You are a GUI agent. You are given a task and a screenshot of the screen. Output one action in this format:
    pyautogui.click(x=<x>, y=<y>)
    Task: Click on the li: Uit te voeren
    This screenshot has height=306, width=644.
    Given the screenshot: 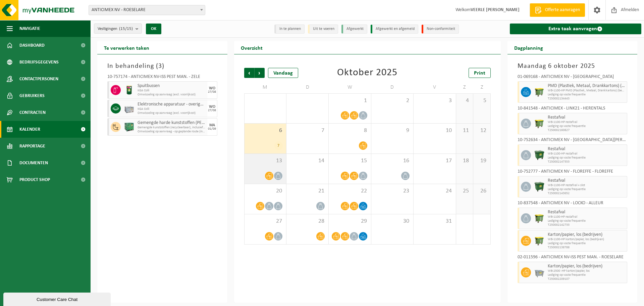 What is the action you would take?
    pyautogui.click(x=323, y=29)
    